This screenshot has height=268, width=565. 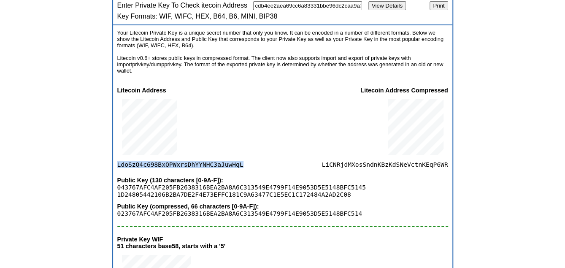 I want to click on span: LiCNRjdMXosSndnKBzKdSNeVctnKEqP6WR, so click(x=384, y=131).